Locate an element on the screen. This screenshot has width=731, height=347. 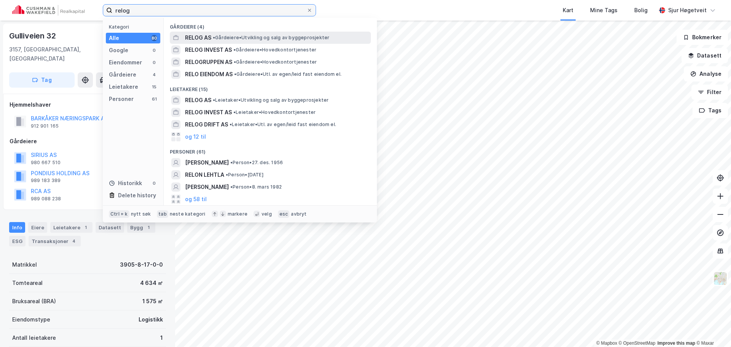
div: Sjur Høgetveit is located at coordinates (687, 10).